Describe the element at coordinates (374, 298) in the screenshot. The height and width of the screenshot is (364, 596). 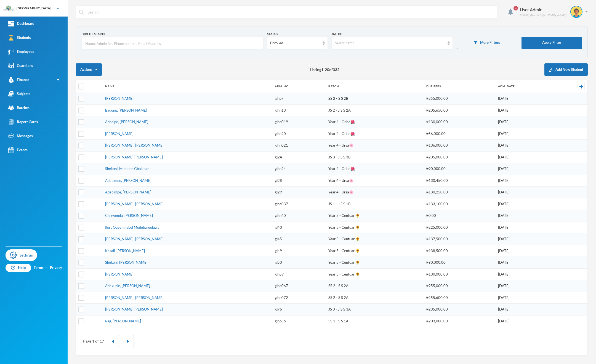
I see `td: SS 2 - S S 2A` at that location.